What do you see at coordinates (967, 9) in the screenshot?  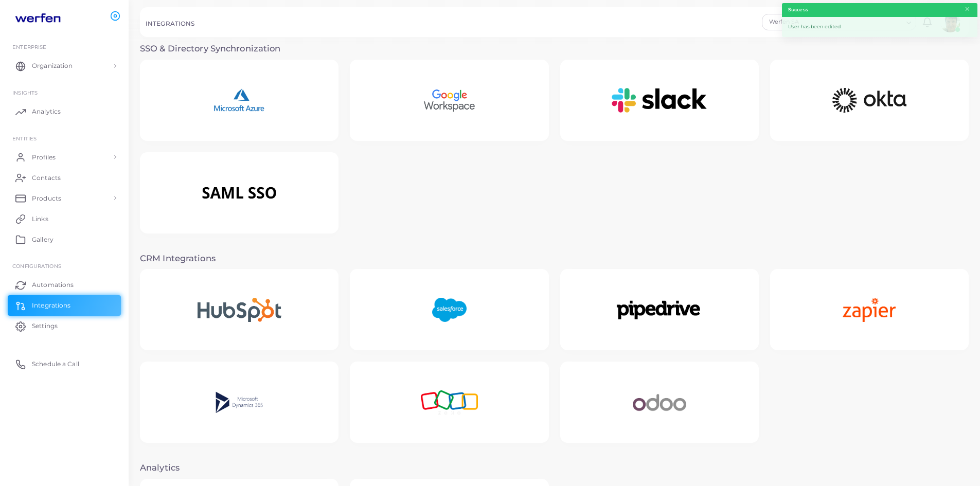 I see `button: Close` at bounding box center [967, 9].